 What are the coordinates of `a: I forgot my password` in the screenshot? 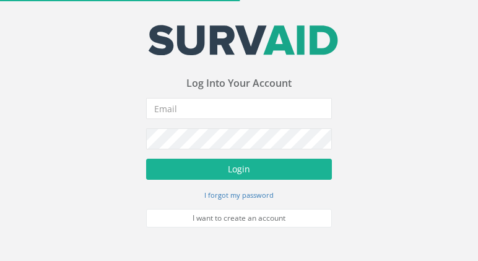 It's located at (239, 194).